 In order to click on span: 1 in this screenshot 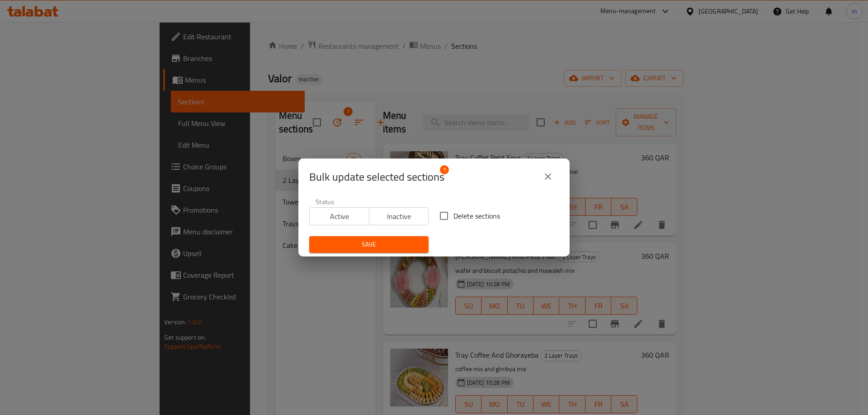, I will do `click(444, 170)`.